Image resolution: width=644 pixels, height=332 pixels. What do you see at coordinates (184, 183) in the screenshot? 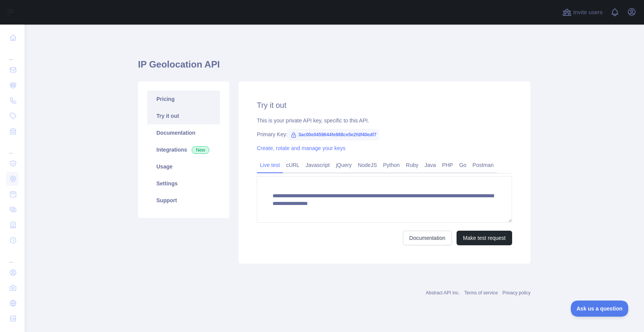
I see `a: Settings` at bounding box center [184, 183].